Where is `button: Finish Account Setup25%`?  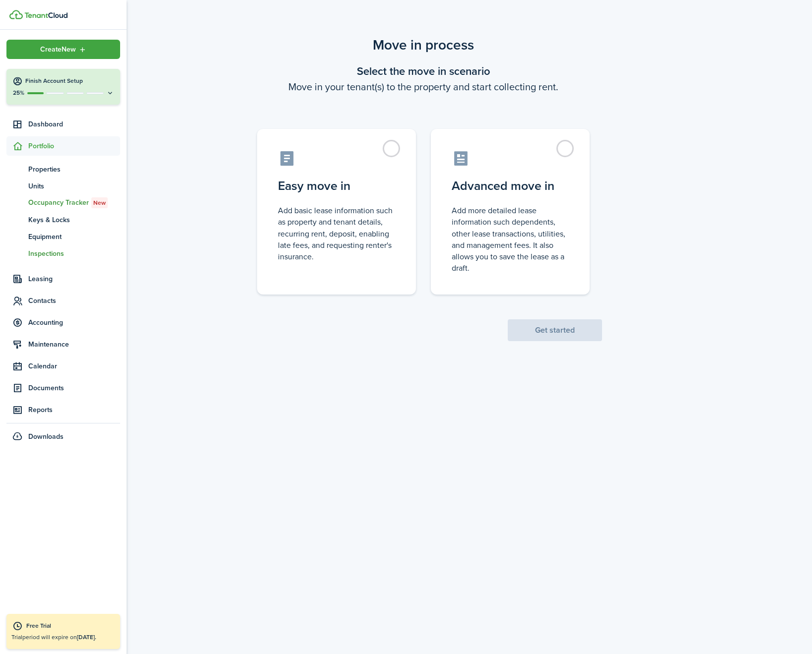
button: Finish Account Setup25% is located at coordinates (63, 87).